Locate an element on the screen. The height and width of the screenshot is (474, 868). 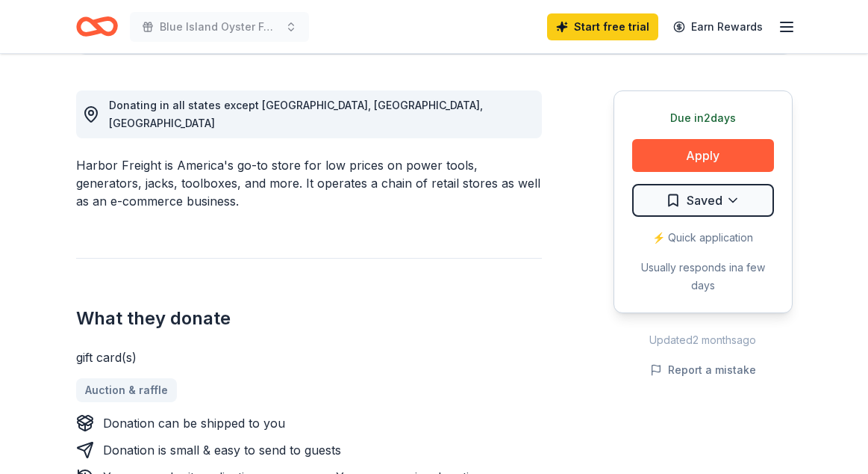
div: ⚡️ Quick application is located at coordinates (703, 238).